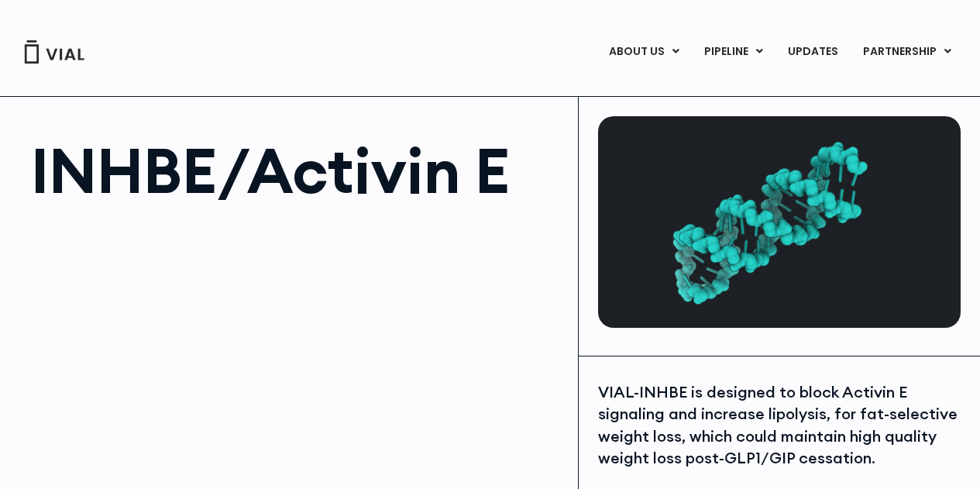 The image size is (980, 489). I want to click on a: ABOUT USMenu Toggle, so click(644, 52).